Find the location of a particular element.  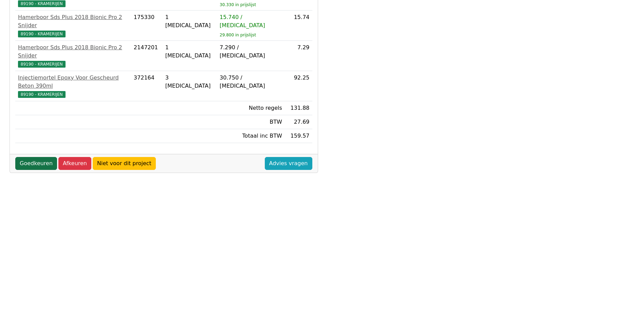

a: Afkeuren is located at coordinates (75, 163).